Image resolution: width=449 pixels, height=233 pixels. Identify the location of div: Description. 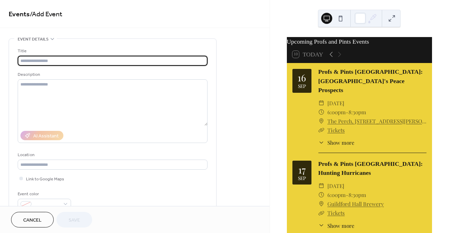
(112, 75).